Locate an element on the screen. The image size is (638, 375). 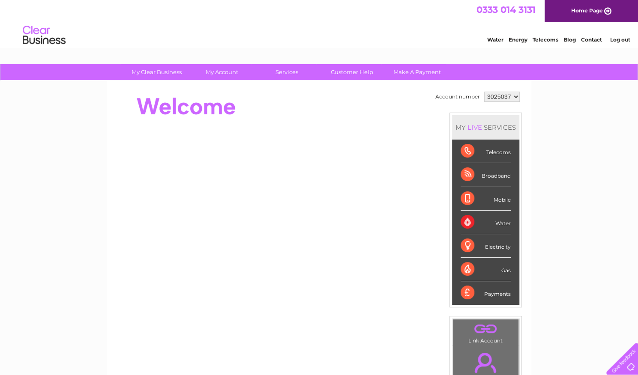
div: Water is located at coordinates (485, 222).